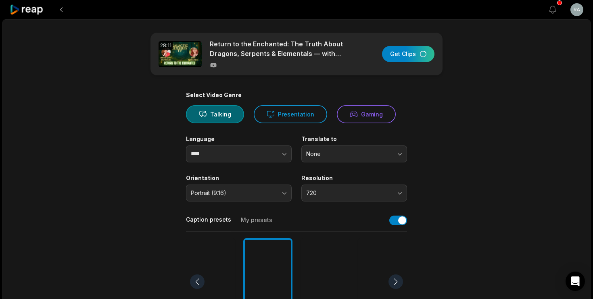  Describe the element at coordinates (166, 46) in the screenshot. I see `div: 28:11` at that location.